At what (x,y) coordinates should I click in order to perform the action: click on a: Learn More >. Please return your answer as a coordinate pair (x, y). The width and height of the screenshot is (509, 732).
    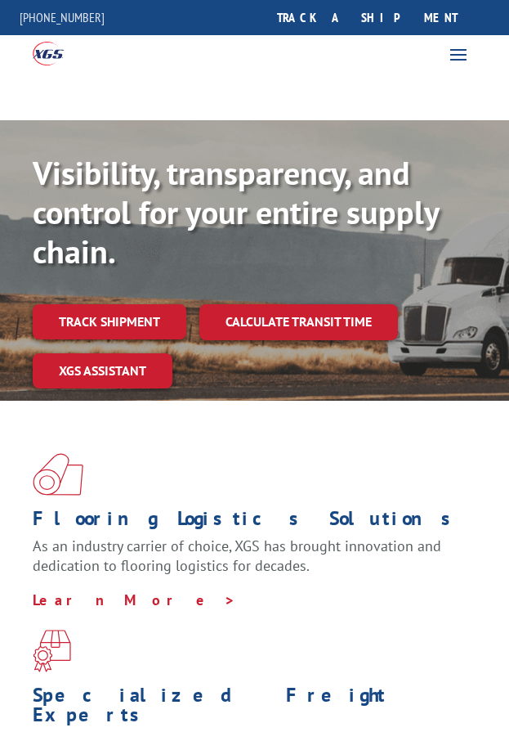
    Looking at the image, I should click on (134, 599).